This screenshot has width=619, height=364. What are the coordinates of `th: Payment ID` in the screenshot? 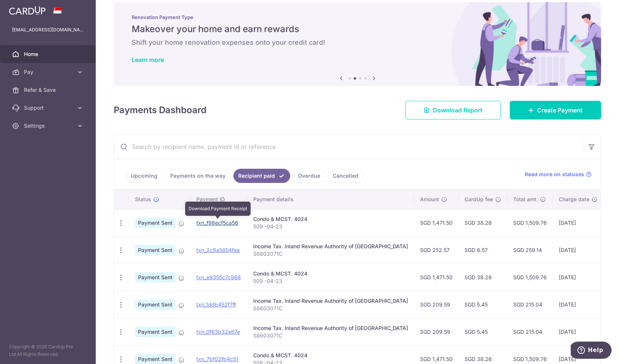 It's located at (219, 200).